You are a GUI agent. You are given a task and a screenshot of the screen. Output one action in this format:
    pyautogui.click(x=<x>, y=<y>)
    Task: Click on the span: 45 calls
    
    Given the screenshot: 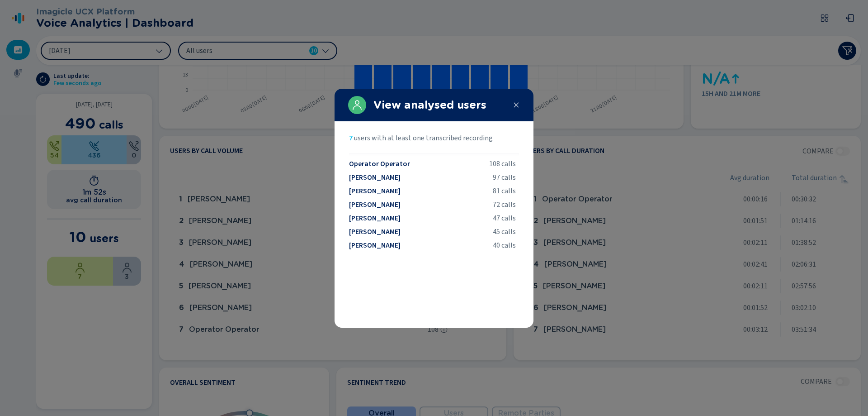 What is the action you would take?
    pyautogui.click(x=504, y=232)
    